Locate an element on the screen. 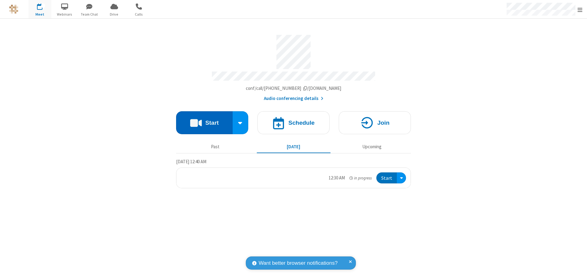 This screenshot has width=587, height=280. span: Copy my meeting room link is located at coordinates (293, 88).